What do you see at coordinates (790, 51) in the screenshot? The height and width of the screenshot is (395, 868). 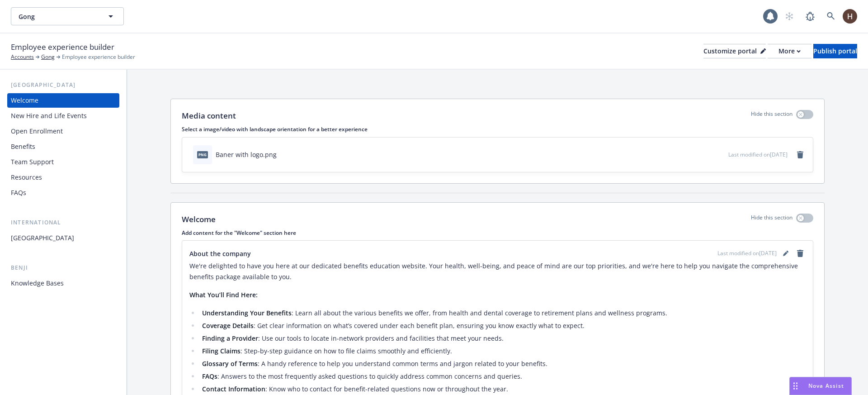 I see `button: More` at bounding box center [790, 51].